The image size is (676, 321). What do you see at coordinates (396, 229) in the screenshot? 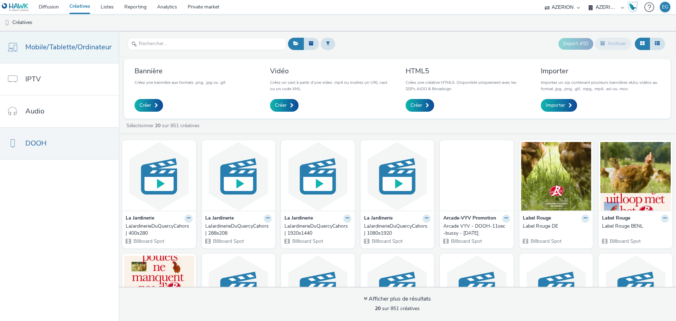
I see `div: LaJardinerieDuQuercyCahors | 1080x1920` at bounding box center [396, 229].